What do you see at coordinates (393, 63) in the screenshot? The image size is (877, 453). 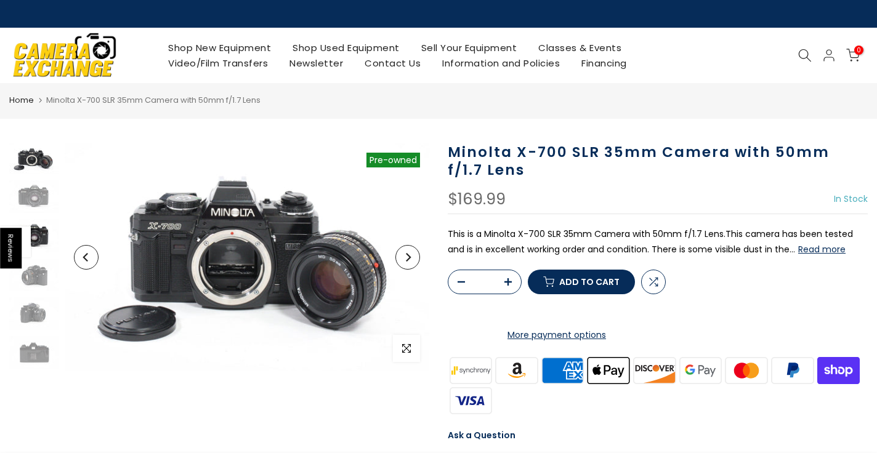 I see `a: Contact Us` at bounding box center [393, 63].